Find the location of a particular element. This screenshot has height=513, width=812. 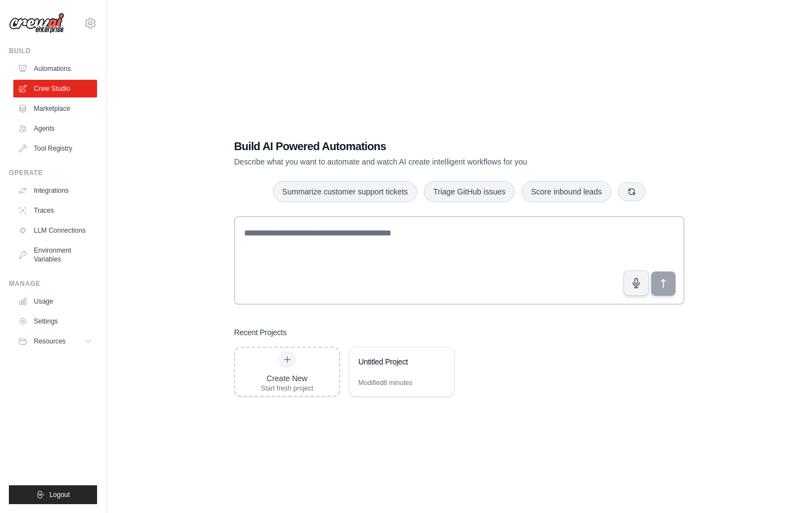

div: Modified 8 minutes is located at coordinates (385, 383).